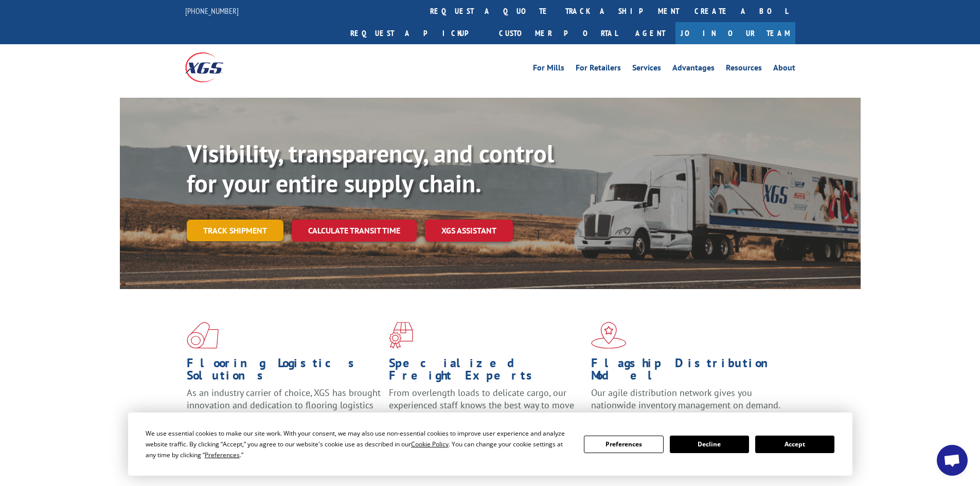 Image resolution: width=980 pixels, height=486 pixels. I want to click on p: From overlength loads to delicate cargo, our experienced staff knows the best way to move your fr..., so click(486, 410).